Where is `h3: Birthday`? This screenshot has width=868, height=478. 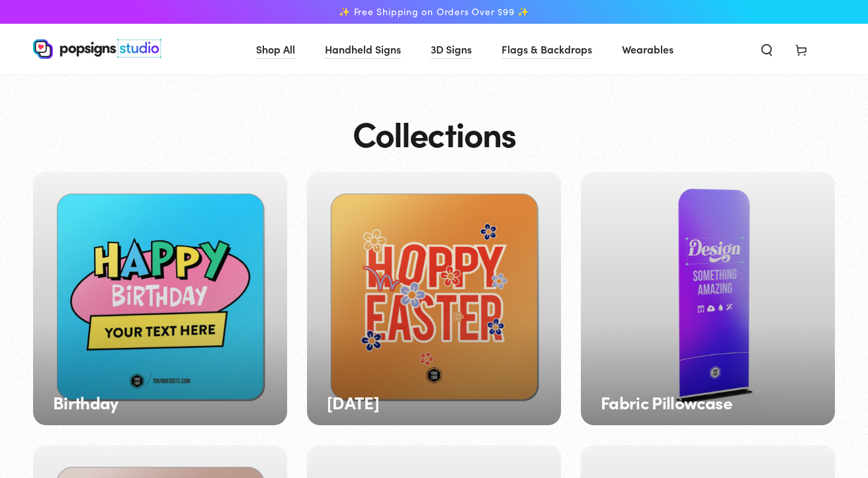 h3: Birthday is located at coordinates (85, 402).